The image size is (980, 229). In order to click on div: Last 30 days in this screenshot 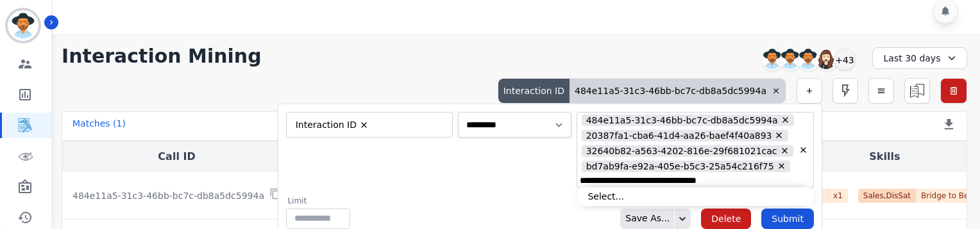, I will do `click(920, 58)`.